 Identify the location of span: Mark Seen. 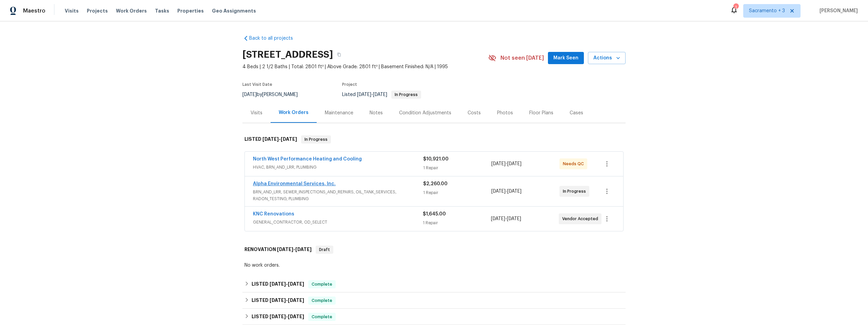
(566, 58).